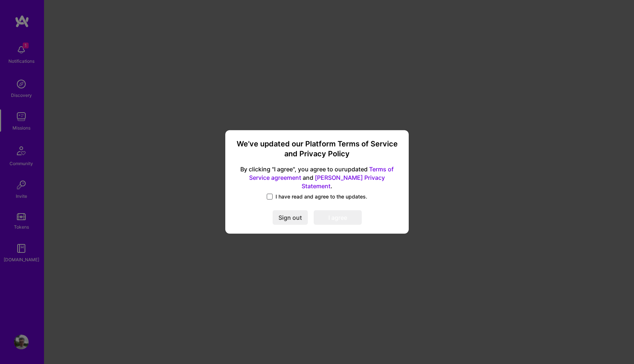 This screenshot has height=364, width=634. I want to click on a: Terms of Service agreement, so click(322, 173).